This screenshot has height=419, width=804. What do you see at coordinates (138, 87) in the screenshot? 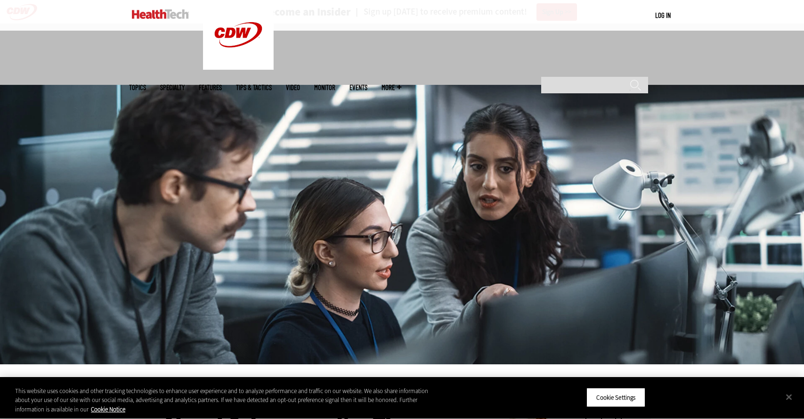
I see `span: Topics` at bounding box center [138, 87].